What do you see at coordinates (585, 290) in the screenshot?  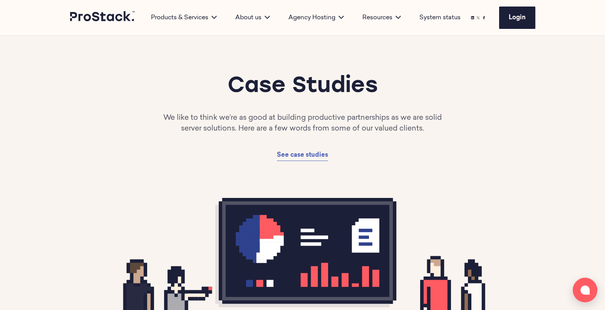 I see `button: Open chat window` at bounding box center [585, 290].